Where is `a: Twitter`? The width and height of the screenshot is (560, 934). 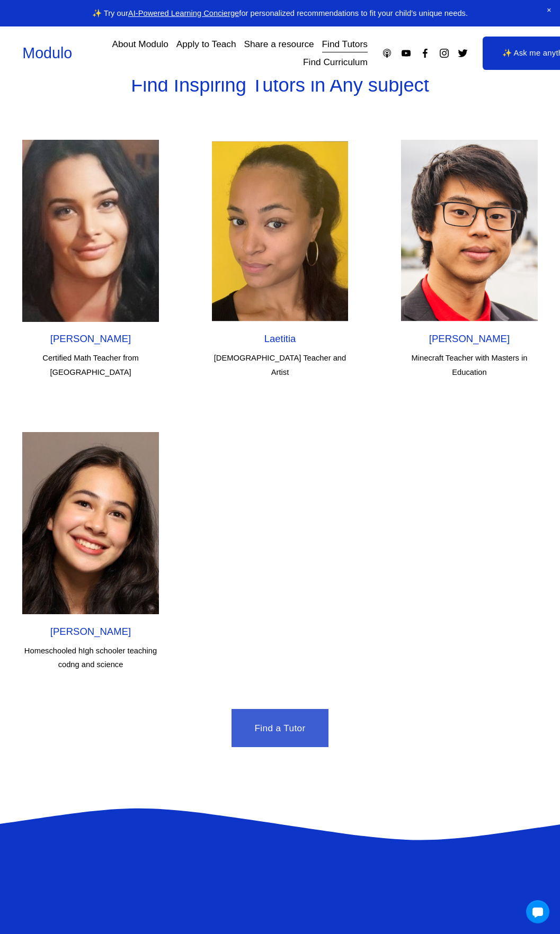 a: Twitter is located at coordinates (462, 53).